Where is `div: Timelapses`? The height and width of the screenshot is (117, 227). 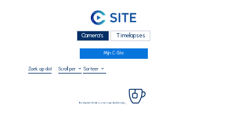
div: Timelapses is located at coordinates (130, 36).